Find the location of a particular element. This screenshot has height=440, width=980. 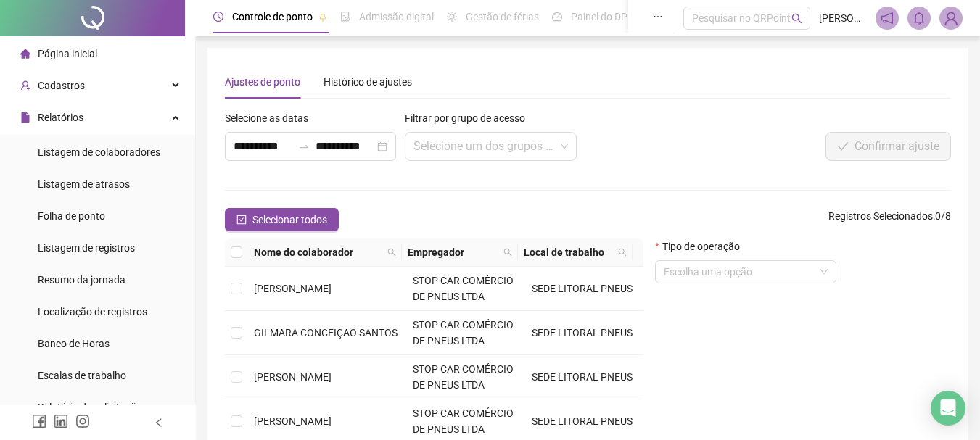

span: Listagem de registros is located at coordinates (86, 248).